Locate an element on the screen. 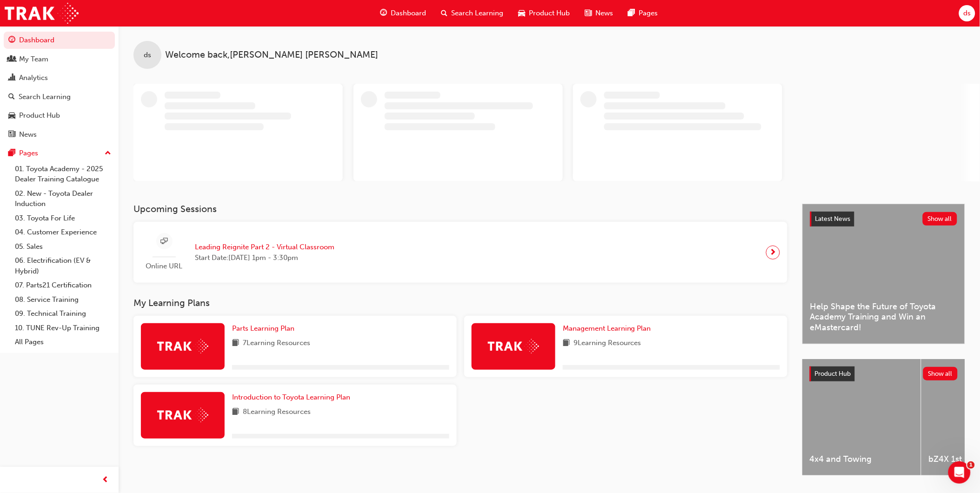  a: car-iconProduct Hub is located at coordinates (543, 13).